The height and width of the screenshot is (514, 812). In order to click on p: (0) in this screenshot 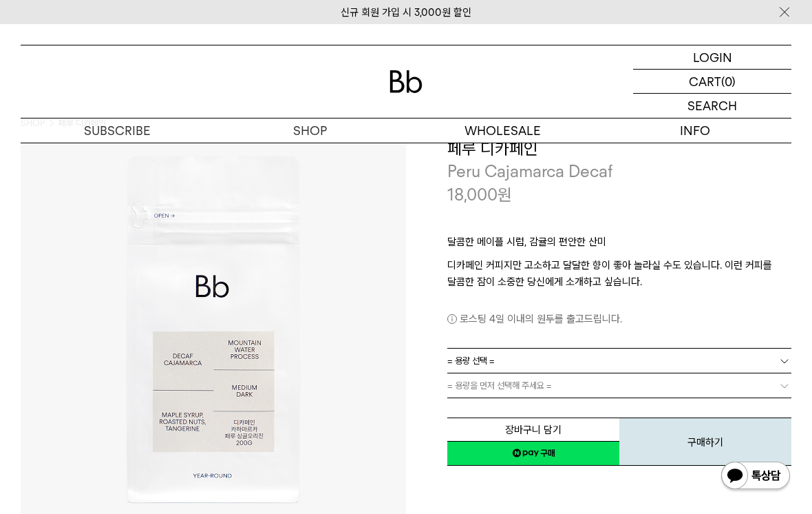, I will do `click(728, 81)`.